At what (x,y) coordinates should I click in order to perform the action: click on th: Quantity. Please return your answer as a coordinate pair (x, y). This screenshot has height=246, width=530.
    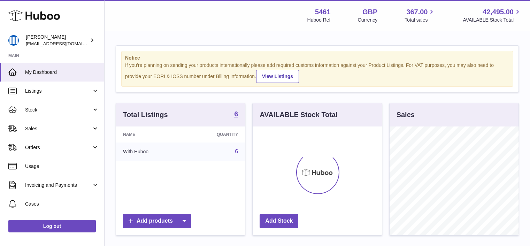
    Looking at the image, I should click on (214, 135).